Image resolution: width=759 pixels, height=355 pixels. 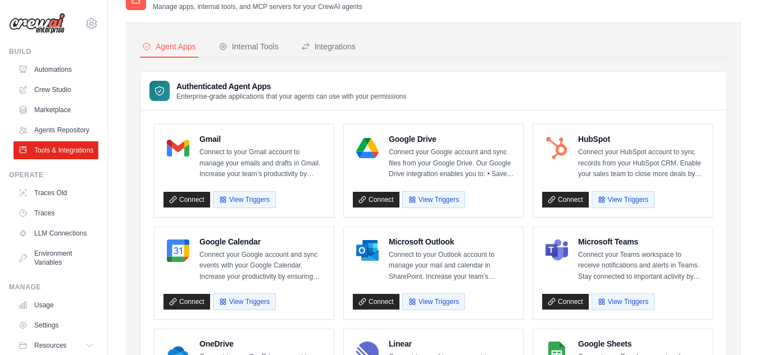 What do you see at coordinates (640, 344) in the screenshot?
I see `h4: Google Sheets` at bounding box center [640, 344].